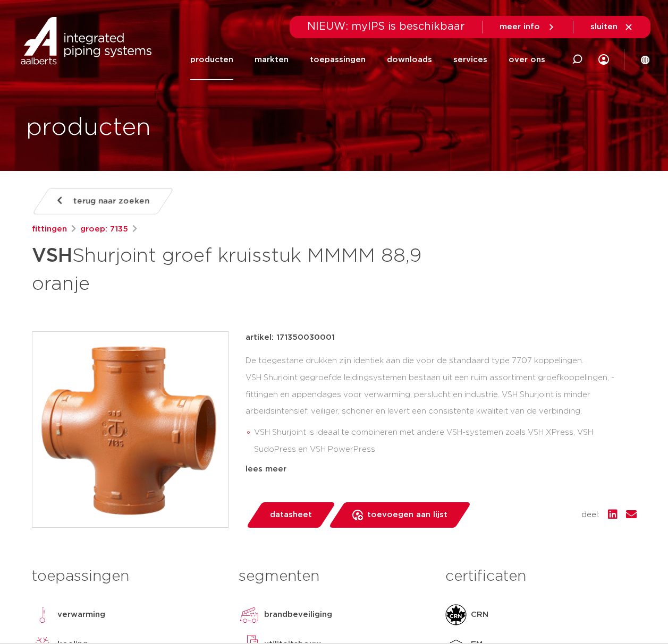 The height and width of the screenshot is (644, 668). I want to click on a: toepassingen, so click(337, 59).